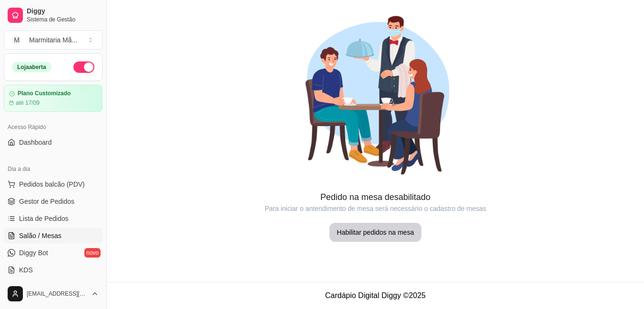 Image resolution: width=644 pixels, height=309 pixels. I want to click on a: DiggySistema de Gestão, so click(53, 15).